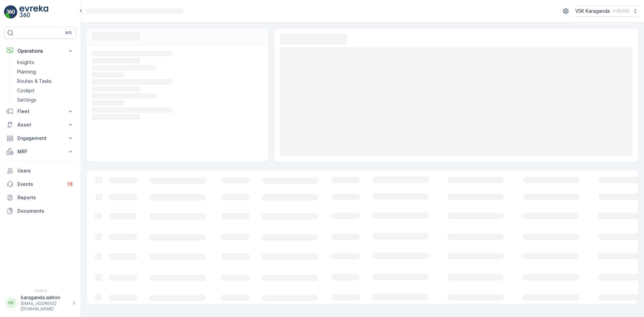 Image resolution: width=644 pixels, height=317 pixels. I want to click on p: Users, so click(46, 171).